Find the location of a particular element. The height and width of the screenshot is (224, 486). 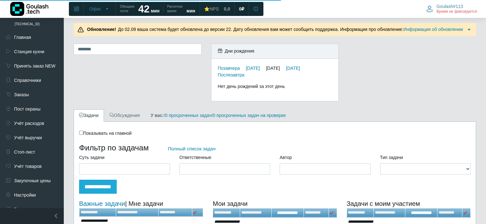

a: Обсуждения is located at coordinates (124, 115).